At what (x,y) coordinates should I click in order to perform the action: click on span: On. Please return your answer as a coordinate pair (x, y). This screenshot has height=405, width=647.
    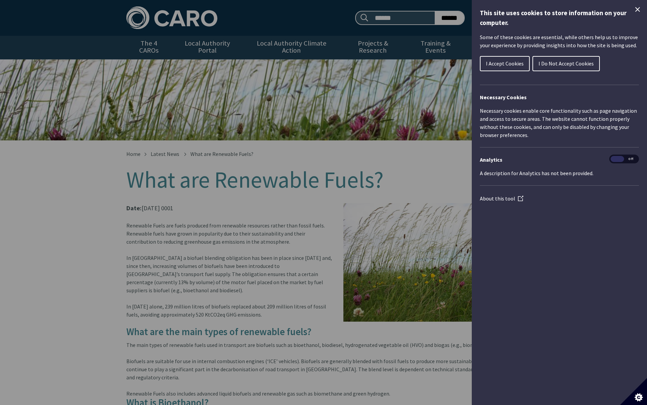
    Looking at the image, I should click on (618, 159).